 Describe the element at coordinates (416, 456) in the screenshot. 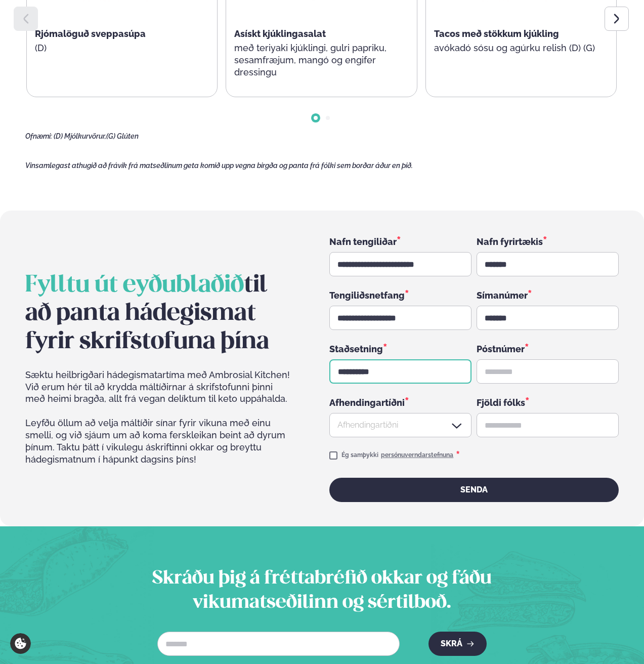

I see `a: persónuverndarstefnuna` at that location.